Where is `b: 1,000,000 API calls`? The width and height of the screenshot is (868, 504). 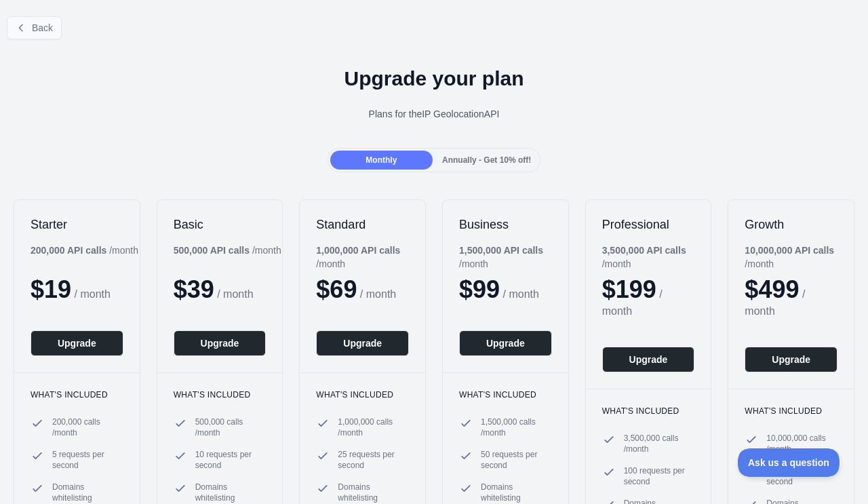
b: 1,000,000 API calls is located at coordinates (358, 250).